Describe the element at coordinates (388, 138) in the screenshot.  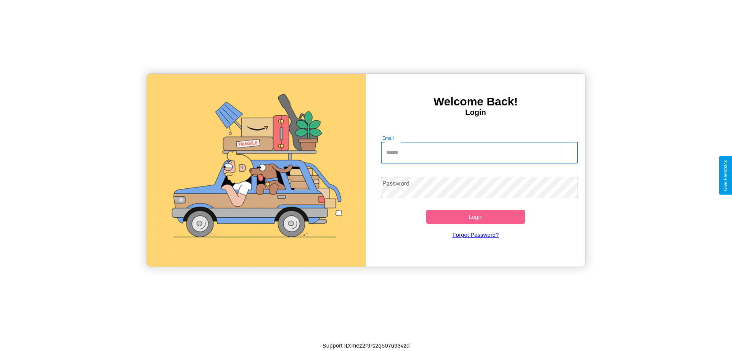
I see `label: Email` at that location.